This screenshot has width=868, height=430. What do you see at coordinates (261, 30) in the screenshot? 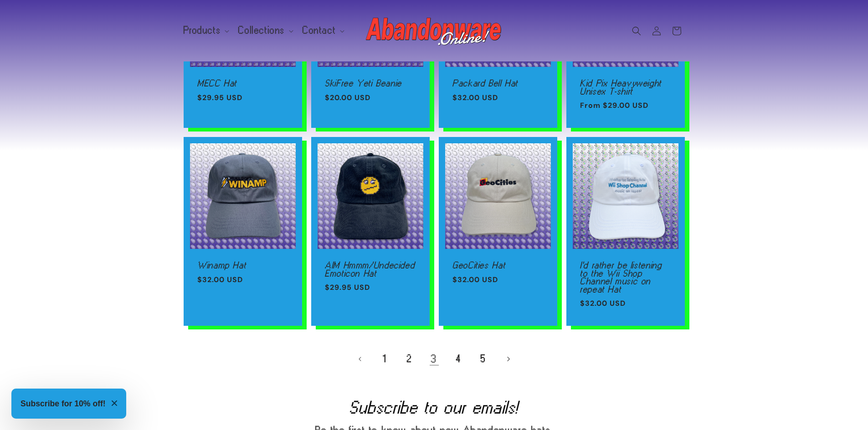
I see `span: Collections` at bounding box center [261, 30].